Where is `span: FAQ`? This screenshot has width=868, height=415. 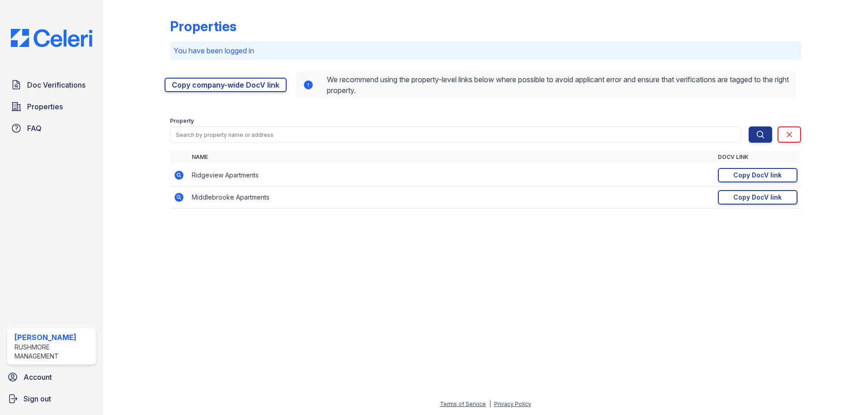 span: FAQ is located at coordinates (34, 128).